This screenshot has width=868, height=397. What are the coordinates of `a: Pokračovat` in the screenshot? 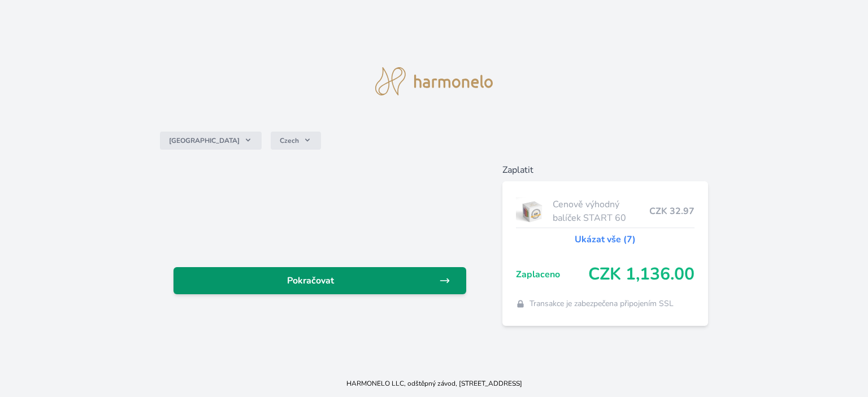 It's located at (319, 281).